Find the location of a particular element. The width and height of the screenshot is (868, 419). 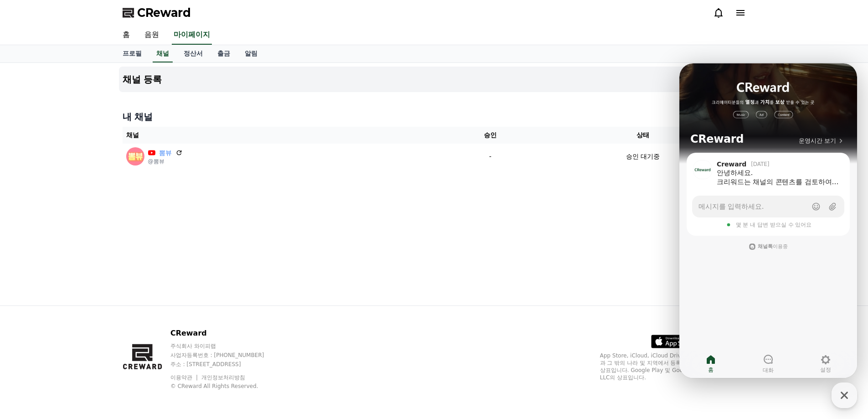

th: 채널 is located at coordinates (282, 135).